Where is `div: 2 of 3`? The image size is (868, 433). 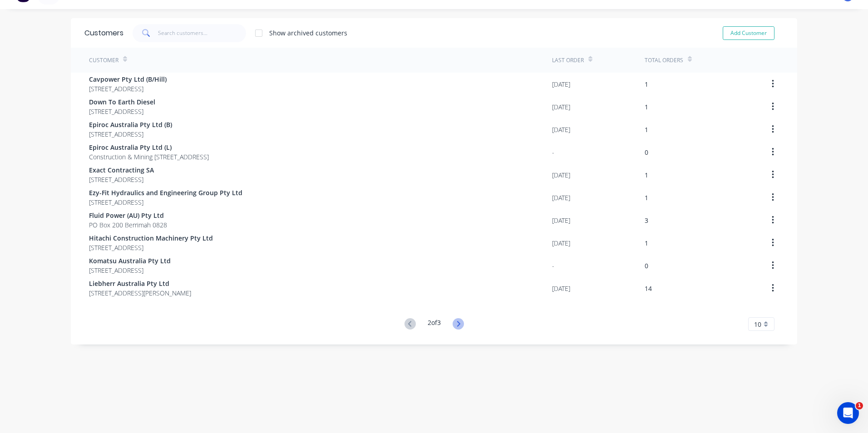 div: 2 of 3 is located at coordinates (434, 325).